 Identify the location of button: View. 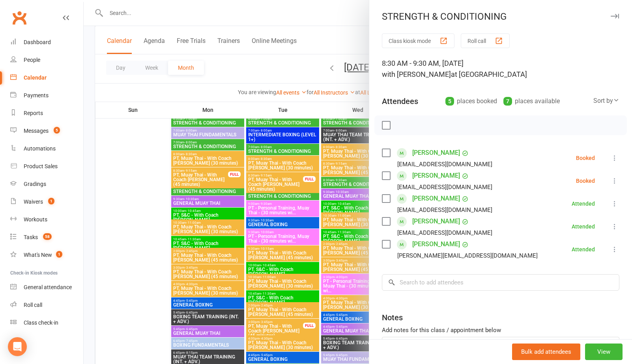
(604, 352).